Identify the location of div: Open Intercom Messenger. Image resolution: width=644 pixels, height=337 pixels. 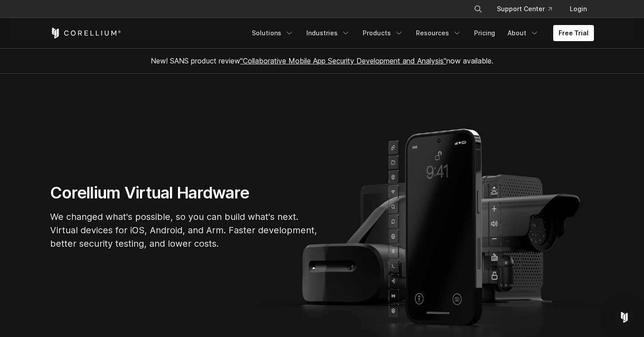
(624, 317).